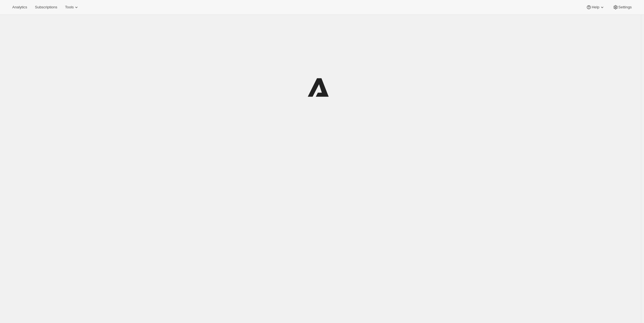 The image size is (644, 323). Describe the element at coordinates (46, 7) in the screenshot. I see `button: Subscriptions` at that location.